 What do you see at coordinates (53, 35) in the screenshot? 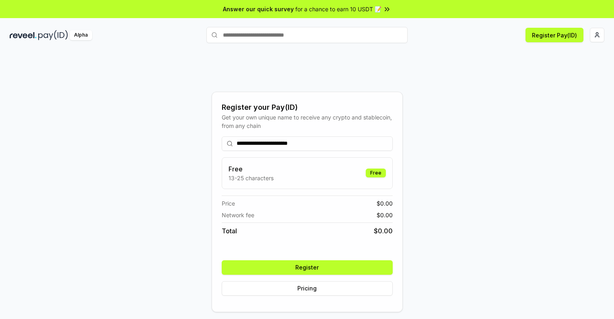
I see `img: pay_id` at bounding box center [53, 35].